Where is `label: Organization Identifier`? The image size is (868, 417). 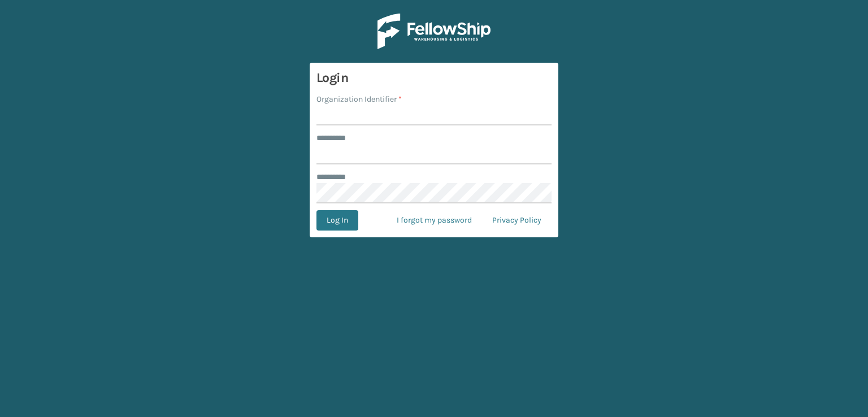
label: Organization Identifier is located at coordinates (359, 98).